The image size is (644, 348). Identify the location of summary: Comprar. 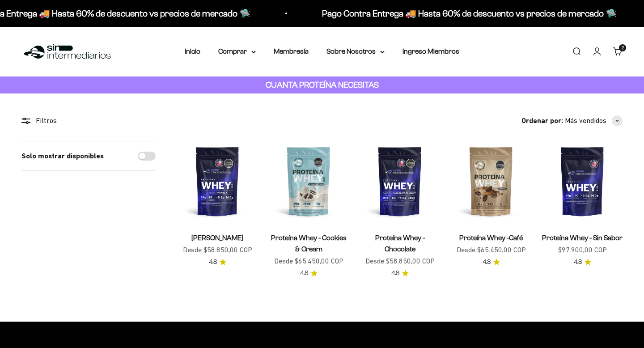
(237, 51).